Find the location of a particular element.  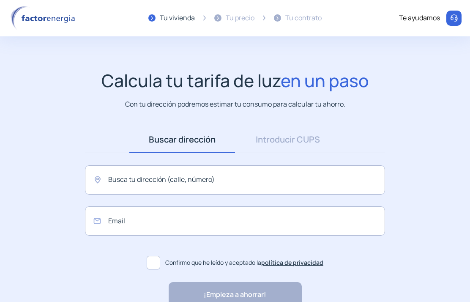

a: política de privacidad is located at coordinates (292, 262).